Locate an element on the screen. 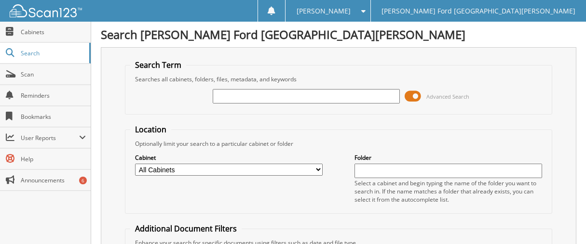  span: Announcements is located at coordinates (53, 180).